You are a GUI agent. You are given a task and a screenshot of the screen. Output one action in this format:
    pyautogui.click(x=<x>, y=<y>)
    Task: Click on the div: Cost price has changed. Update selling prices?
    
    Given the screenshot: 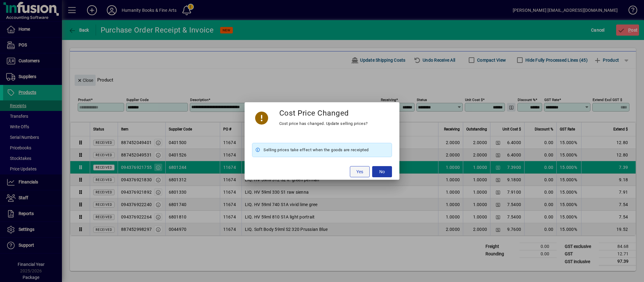 What is the action you would take?
    pyautogui.click(x=323, y=124)
    